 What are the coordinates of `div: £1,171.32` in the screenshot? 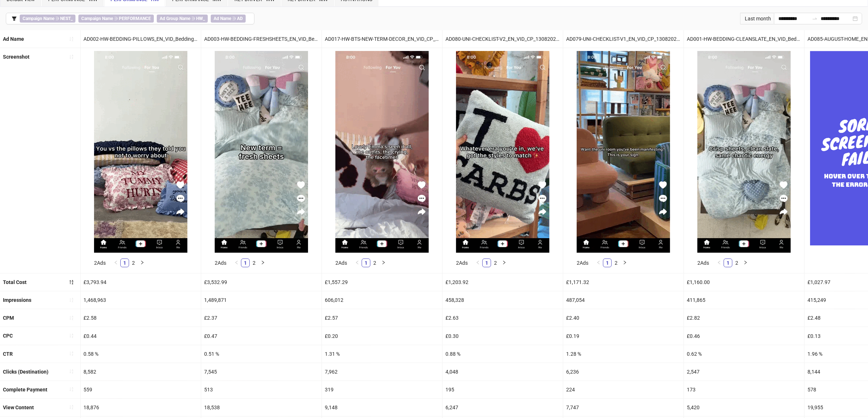 It's located at (623, 282).